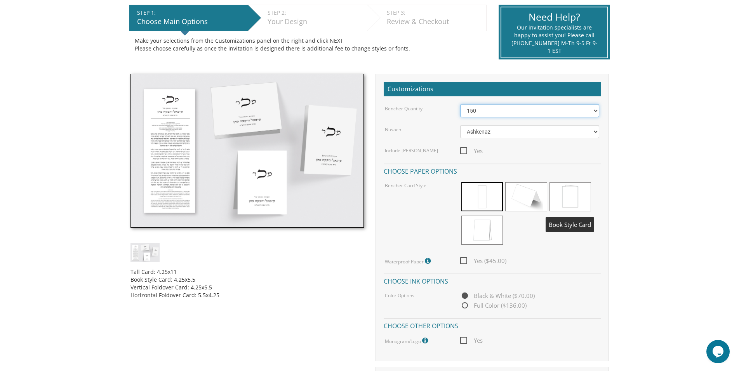 This screenshot has height=371, width=739. What do you see at coordinates (247, 280) in the screenshot?
I see `div: Tall Card: 4.25x11 Book Style Card: 4.25x5.5 Vertical Foldover Card: 4.25x5.5 Horizontal Foldover...` at bounding box center [247, 280].